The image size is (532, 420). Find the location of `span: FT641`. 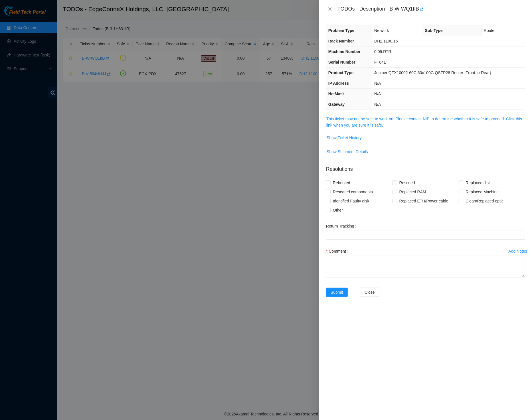

span: FT641 is located at coordinates (380, 62).